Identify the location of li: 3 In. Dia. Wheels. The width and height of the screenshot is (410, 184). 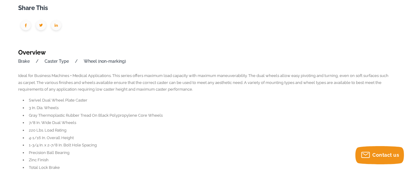
(209, 108).